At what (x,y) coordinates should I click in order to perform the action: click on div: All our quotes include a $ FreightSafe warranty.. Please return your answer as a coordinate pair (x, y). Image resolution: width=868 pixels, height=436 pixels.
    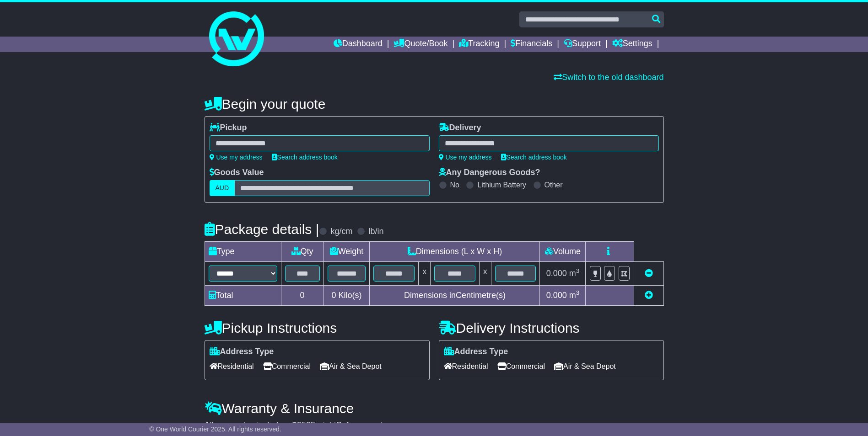
    Looking at the image, I should click on (434, 426).